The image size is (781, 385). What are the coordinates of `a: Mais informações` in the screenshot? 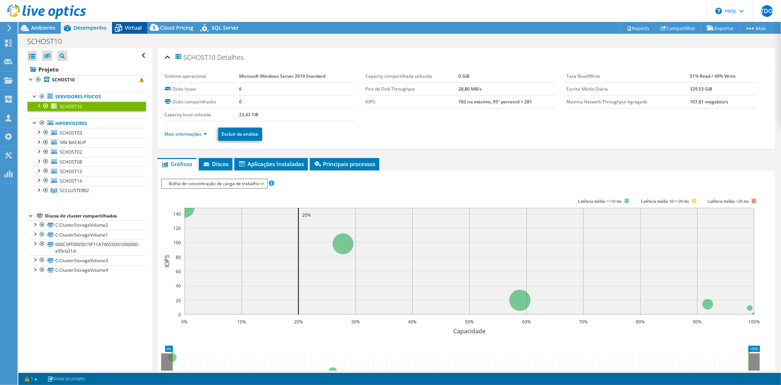 It's located at (186, 134).